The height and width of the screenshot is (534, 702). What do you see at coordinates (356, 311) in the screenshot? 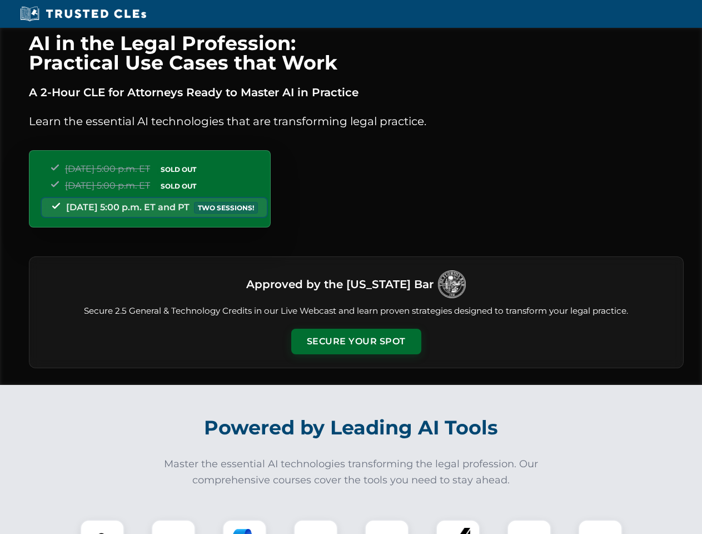
I see `p: Secure 2.5 General & Technology Credits in our Live Webcast and learn proven strategies designed ...` at bounding box center [356, 311].